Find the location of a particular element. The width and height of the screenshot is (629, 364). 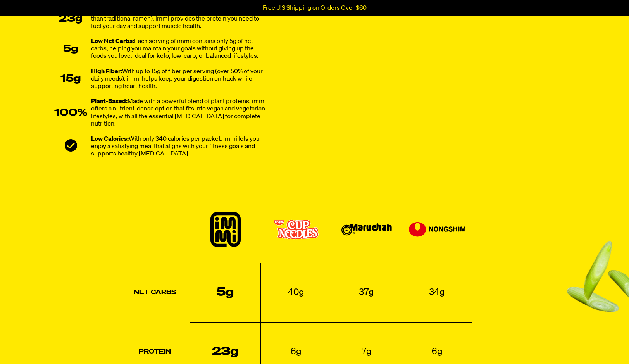

td: 37g is located at coordinates (366, 292).